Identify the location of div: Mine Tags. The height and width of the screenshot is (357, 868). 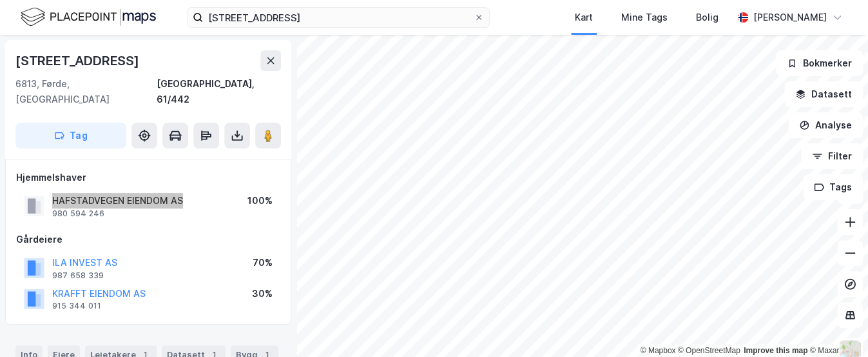
(644, 18).